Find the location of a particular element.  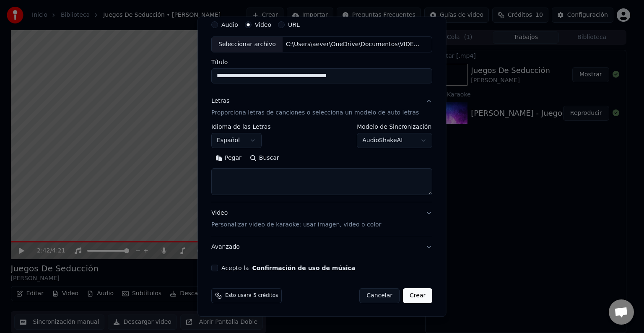

div: Seleccionar archivo is located at coordinates (247, 44).